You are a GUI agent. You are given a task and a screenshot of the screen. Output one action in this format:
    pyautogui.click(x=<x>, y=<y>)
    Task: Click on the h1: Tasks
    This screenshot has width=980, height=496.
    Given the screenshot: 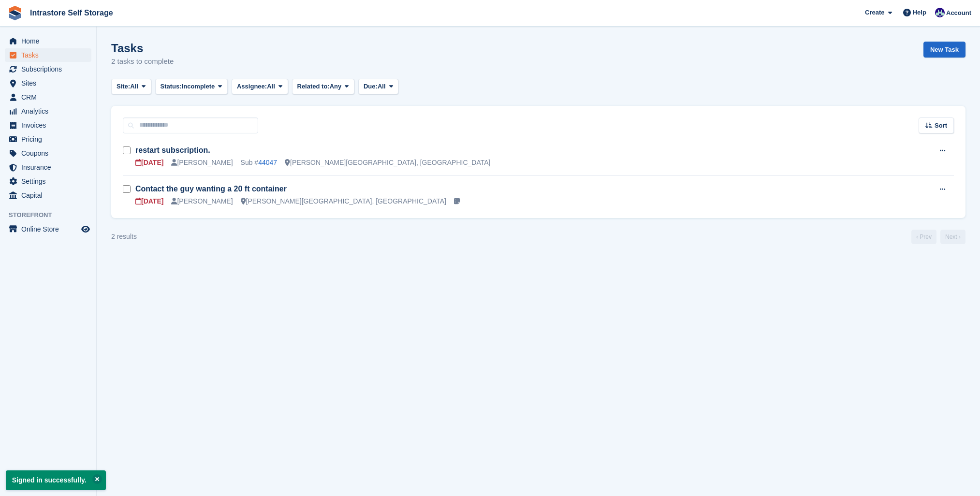 What is the action you would take?
    pyautogui.click(x=142, y=48)
    